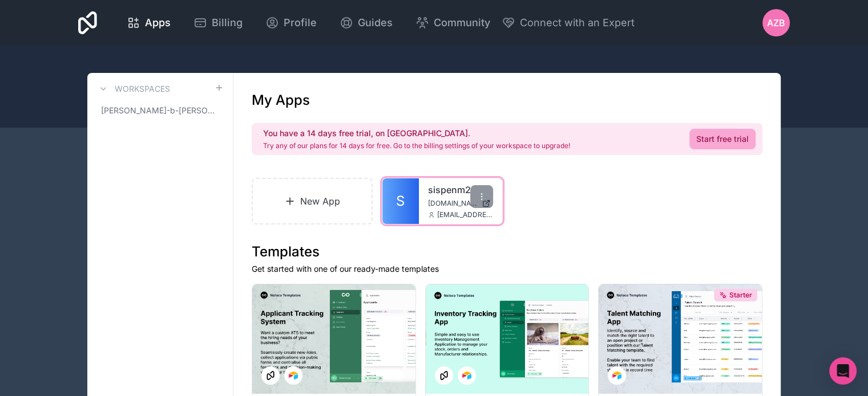  What do you see at coordinates (417, 146) in the screenshot?
I see `p: Try any of our plans for 14 days for free. Go to the billing settings of your workspace to upgrade!` at bounding box center [417, 146].